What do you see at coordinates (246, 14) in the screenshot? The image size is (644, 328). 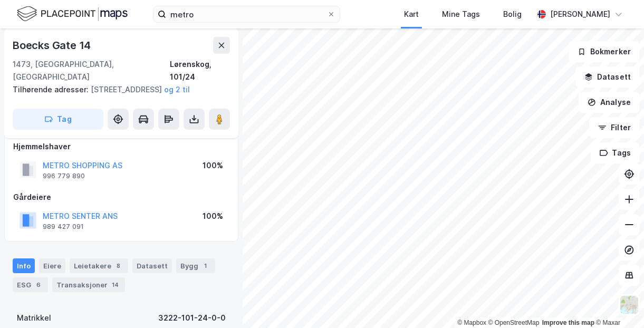 I see `input: Søk på adresse, matrikkel, gårdeiere, leietakere eller personer` at bounding box center [246, 14].